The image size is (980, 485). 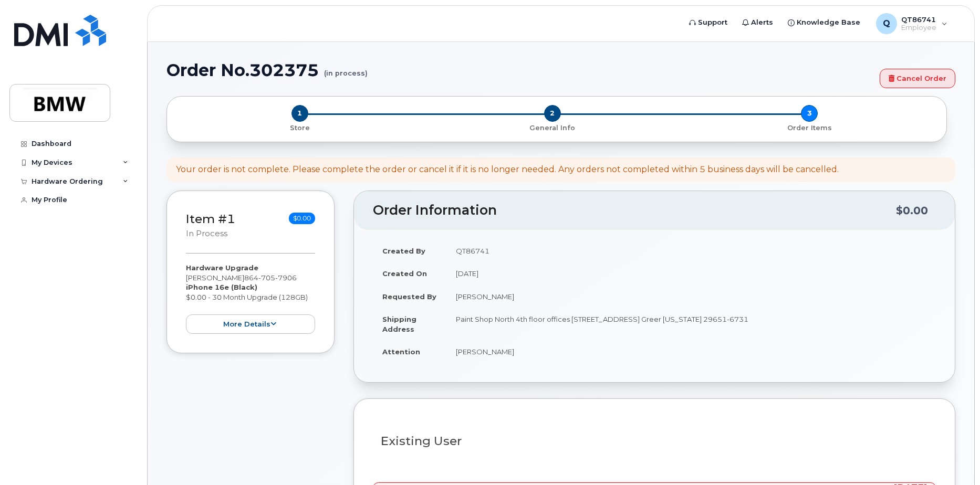 I want to click on button: more details, so click(x=251, y=324).